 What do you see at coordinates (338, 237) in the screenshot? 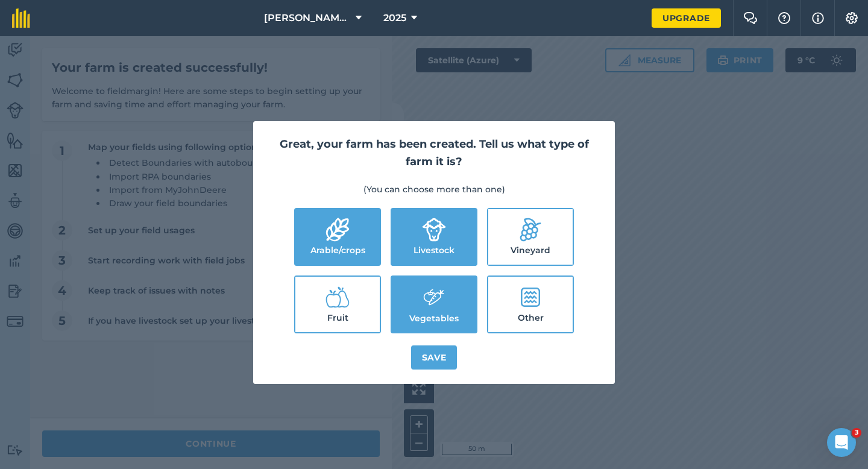
I see `label: Arable/crops` at bounding box center [338, 237].